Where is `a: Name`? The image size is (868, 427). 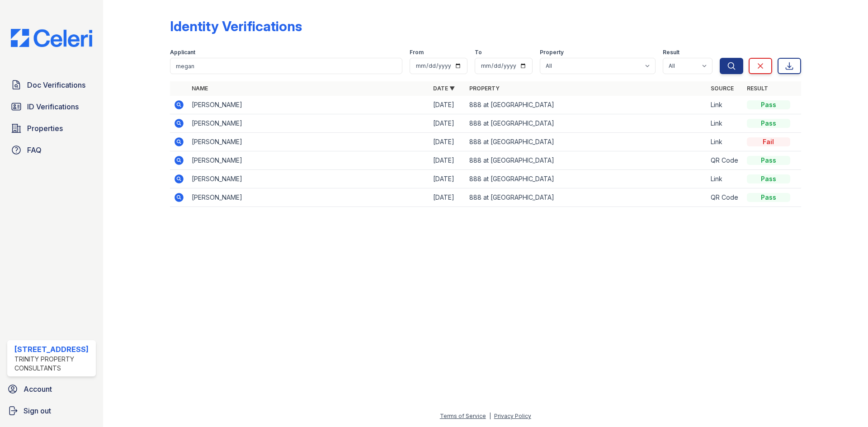 a: Name is located at coordinates (200, 88).